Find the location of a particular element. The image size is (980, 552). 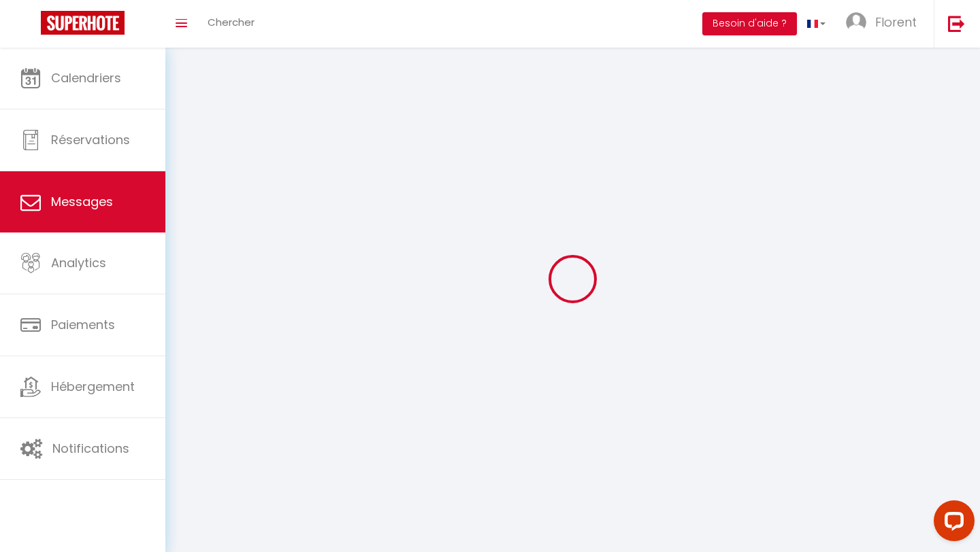

span: Chercher is located at coordinates (231, 22).